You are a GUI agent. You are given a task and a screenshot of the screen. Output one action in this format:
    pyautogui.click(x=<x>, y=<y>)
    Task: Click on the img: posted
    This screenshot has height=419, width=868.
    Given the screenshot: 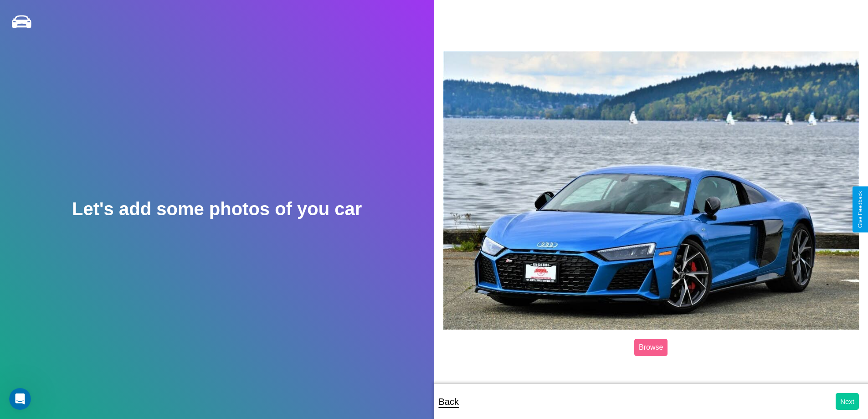 What is the action you would take?
    pyautogui.click(x=651, y=190)
    